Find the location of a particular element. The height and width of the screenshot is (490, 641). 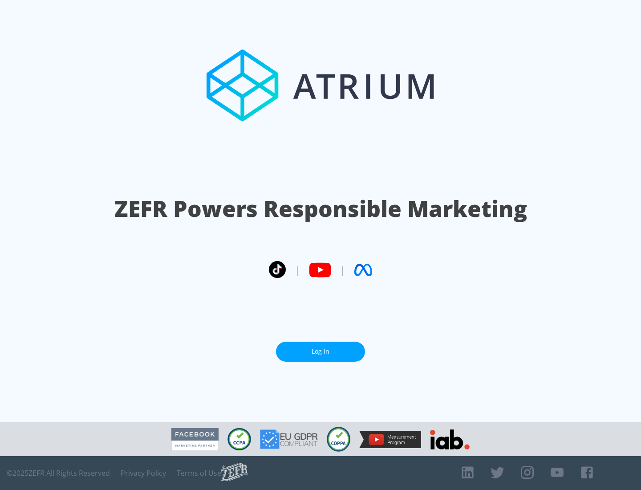

span: © 2025 ZEFR All Rights Reserved is located at coordinates (58, 473).